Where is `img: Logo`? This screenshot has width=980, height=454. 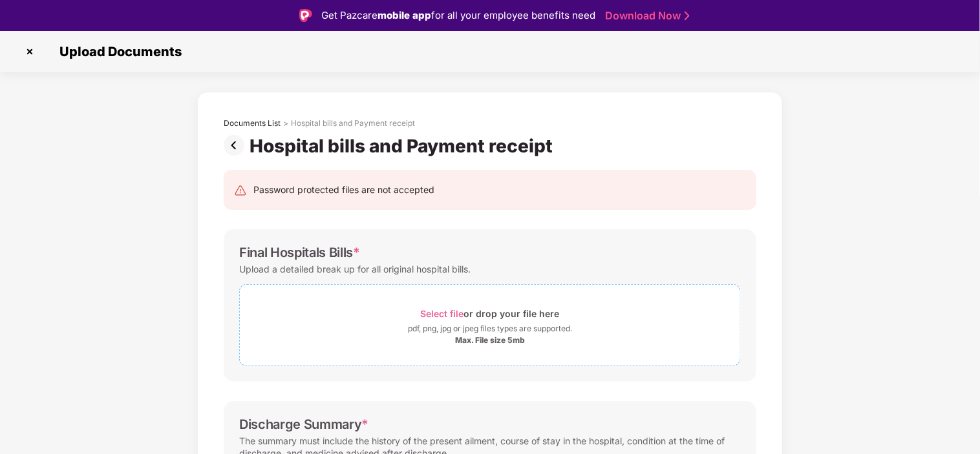
img: Logo is located at coordinates (306, 16).